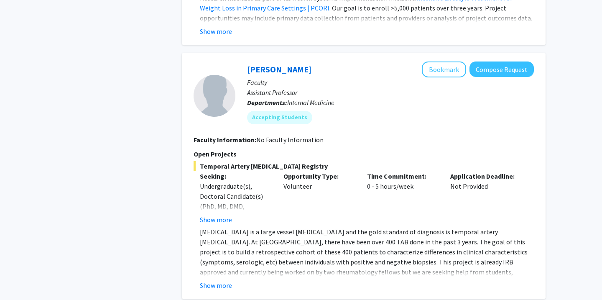 The image size is (602, 300). Describe the element at coordinates (319, 176) in the screenshot. I see `p: Opportunity Type:` at that location.